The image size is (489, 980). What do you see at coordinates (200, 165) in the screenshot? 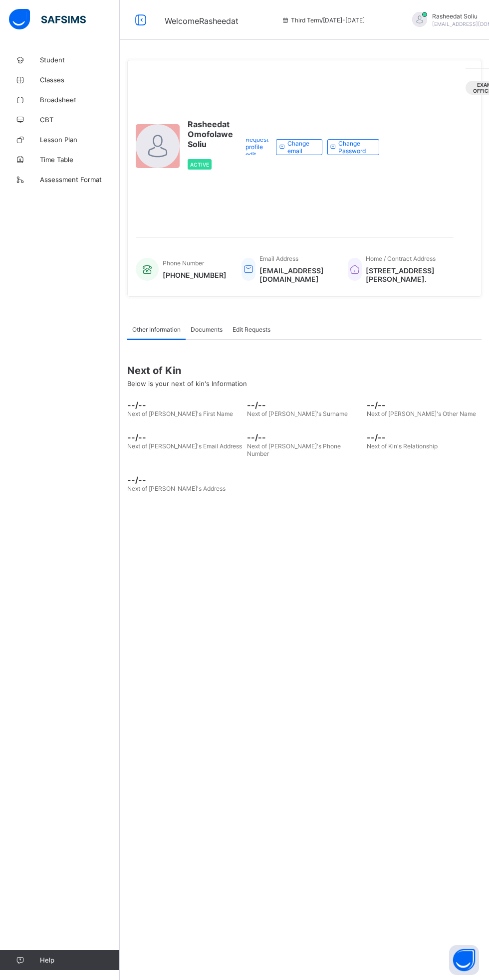
I see `span: Active` at bounding box center [200, 165].